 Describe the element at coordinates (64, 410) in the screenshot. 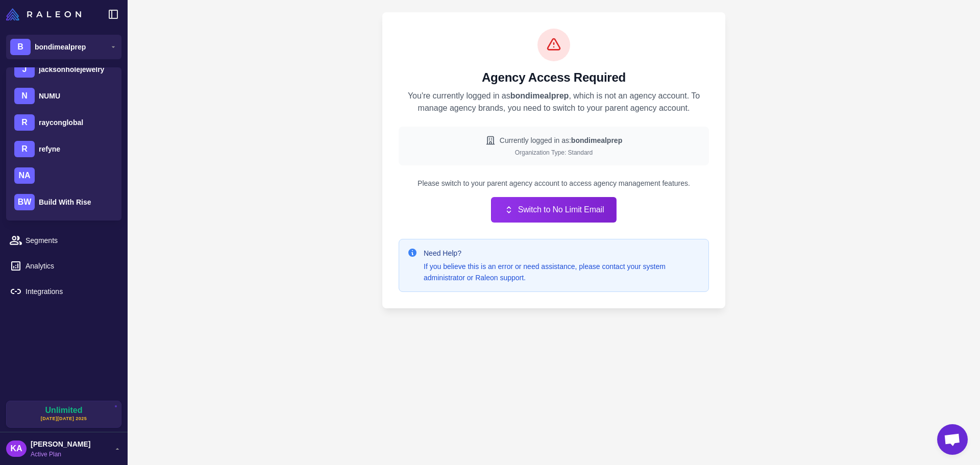

I see `span: Unlimited` at that location.